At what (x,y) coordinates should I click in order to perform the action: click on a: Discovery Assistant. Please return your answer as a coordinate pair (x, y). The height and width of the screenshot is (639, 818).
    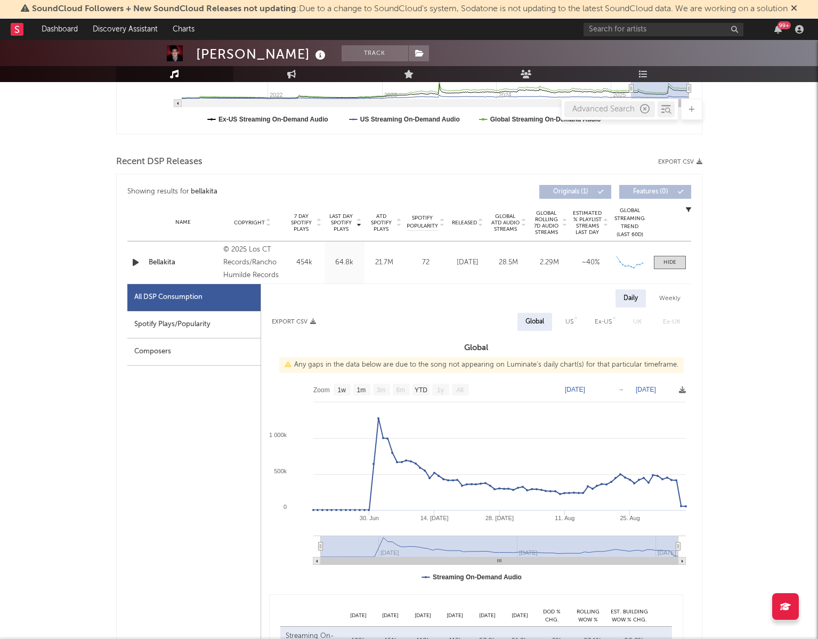
    Looking at the image, I should click on (125, 29).